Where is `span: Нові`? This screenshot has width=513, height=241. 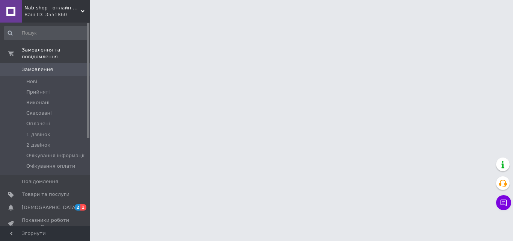
span: Нові is located at coordinates (32, 81).